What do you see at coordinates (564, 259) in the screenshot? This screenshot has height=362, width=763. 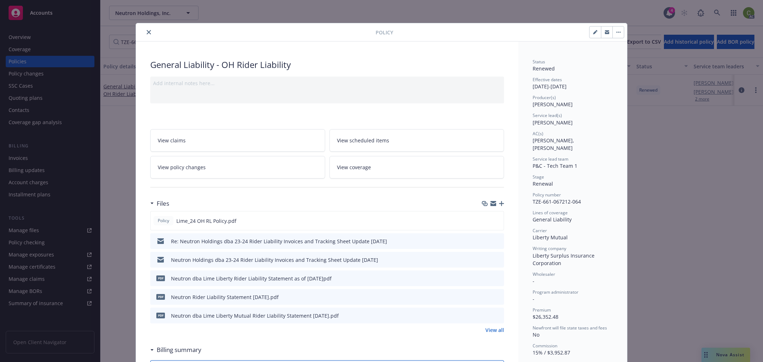 I see `span: Liberty Surplus Insurance Corporation` at bounding box center [564, 259].